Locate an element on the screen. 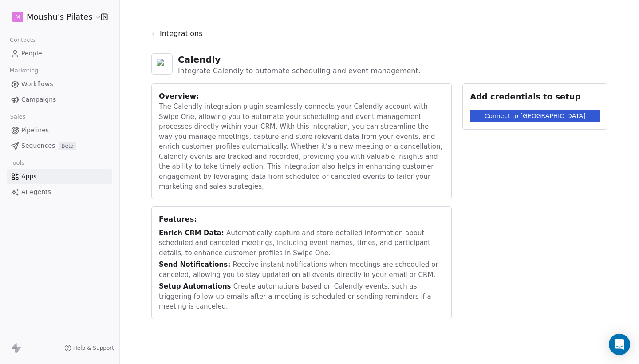 This screenshot has width=639, height=364. span: M is located at coordinates (18, 17).